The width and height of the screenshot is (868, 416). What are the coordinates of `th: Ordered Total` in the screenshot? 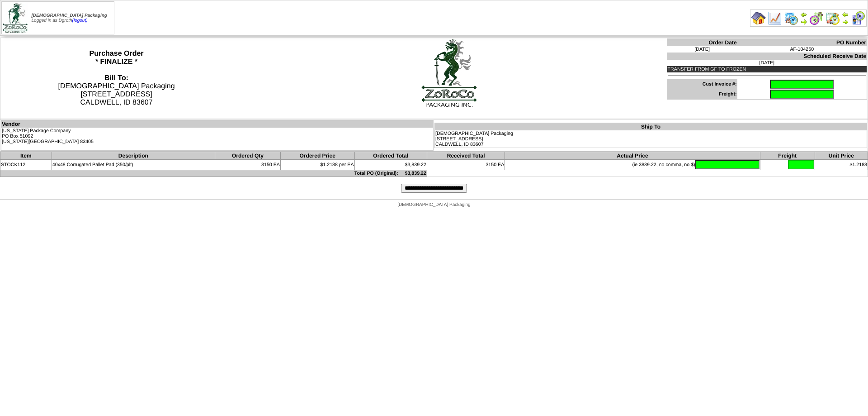 It's located at (391, 155).